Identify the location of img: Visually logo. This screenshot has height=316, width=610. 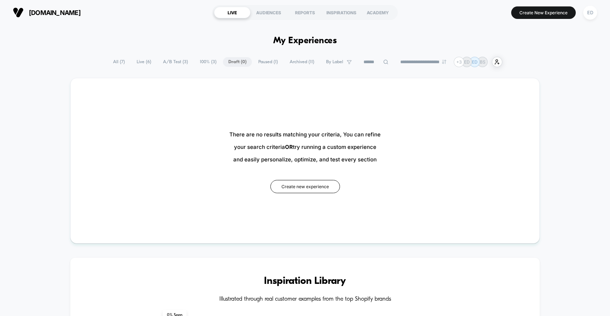
(18, 12).